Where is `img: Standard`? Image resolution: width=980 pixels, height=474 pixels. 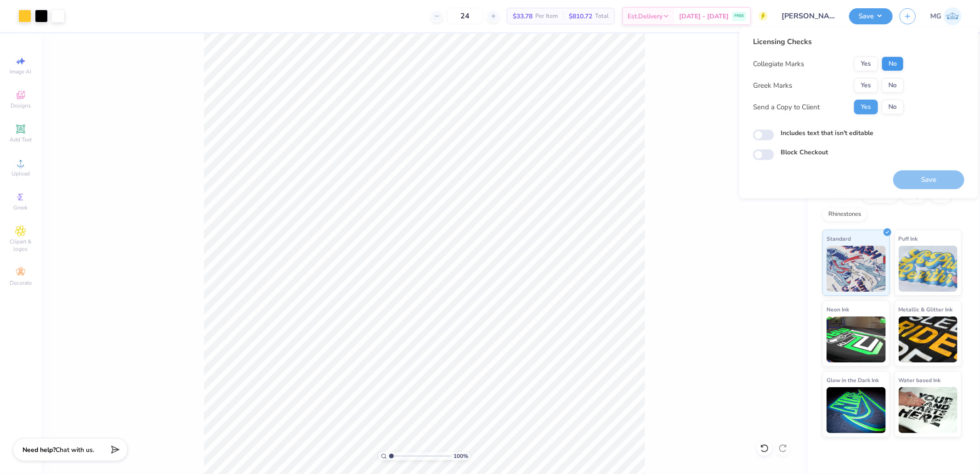
img: Standard is located at coordinates (856, 268).